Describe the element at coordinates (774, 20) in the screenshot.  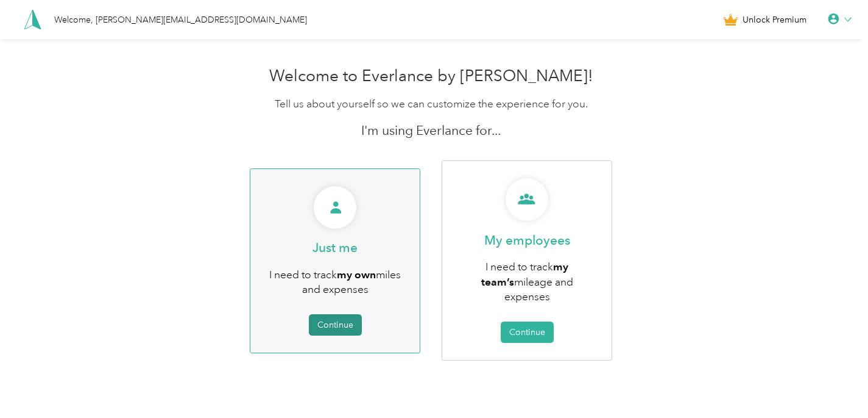
I see `span: Unlock Premium` at that location.